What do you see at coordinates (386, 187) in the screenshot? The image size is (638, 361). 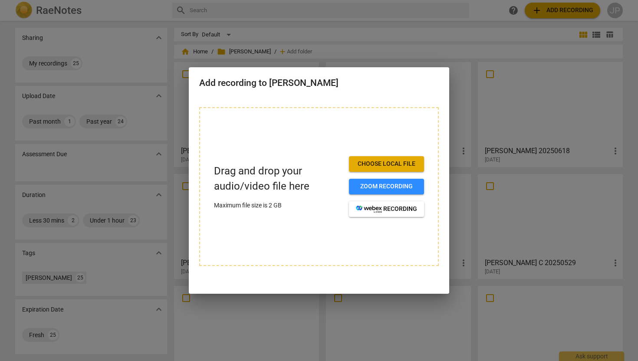 I see `button: Zoom recording` at bounding box center [386, 187].